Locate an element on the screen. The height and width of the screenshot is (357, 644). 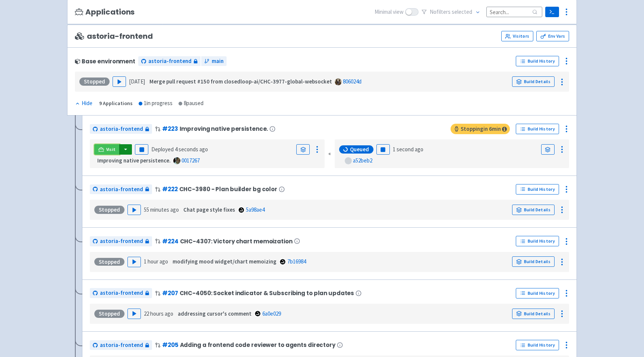
strong: Merge pull request #150 from closedloop-ai/CHC-3977-global-websocket is located at coordinates (241, 81).